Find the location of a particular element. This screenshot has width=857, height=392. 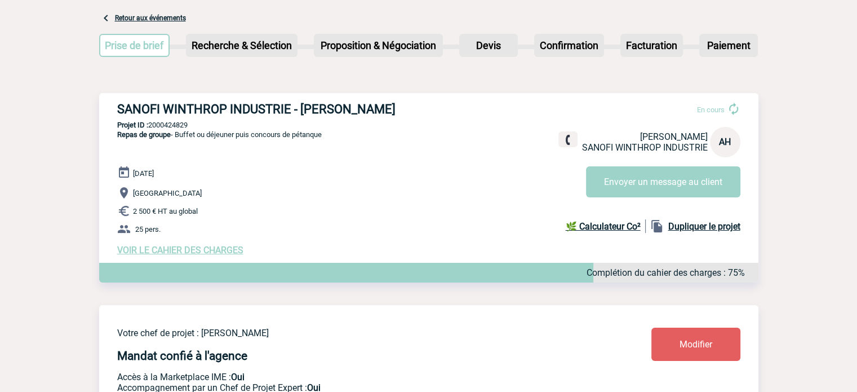

img: file_copy-black-24dp.png is located at coordinates (657, 226).